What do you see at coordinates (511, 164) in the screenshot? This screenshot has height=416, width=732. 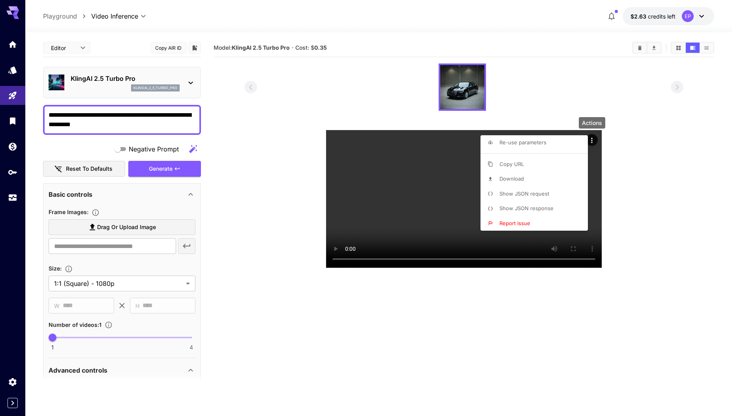 I see `span: Copy URL` at bounding box center [511, 164].